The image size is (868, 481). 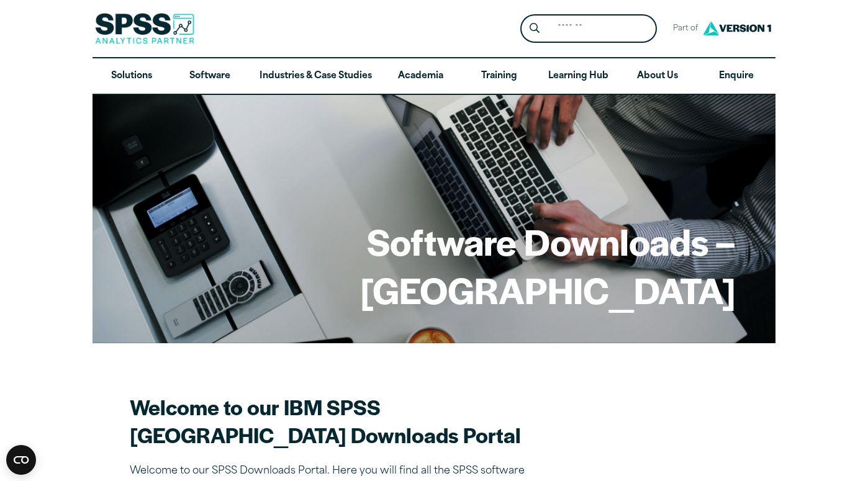 I want to click on a: Academia, so click(x=421, y=76).